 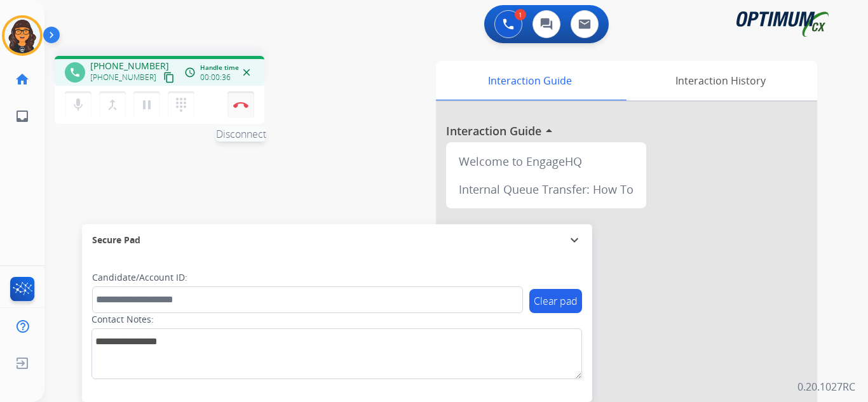 What do you see at coordinates (22, 35) in the screenshot?
I see `img: avatar` at bounding box center [22, 35].